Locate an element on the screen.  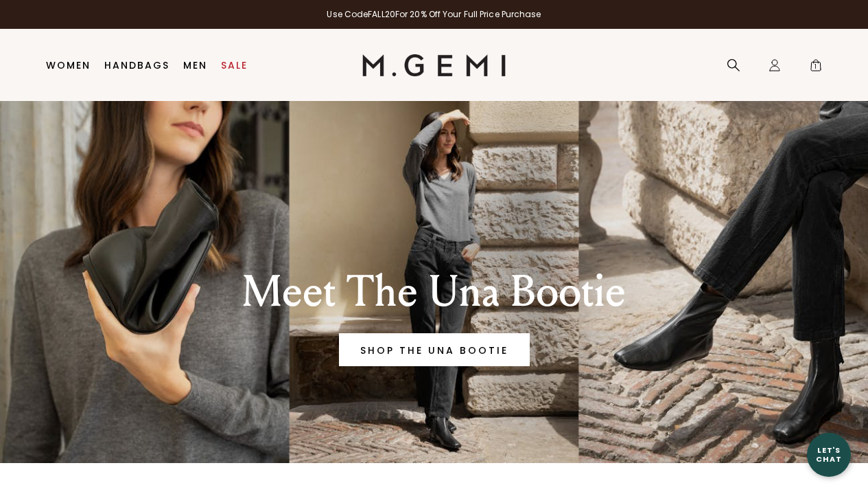
strong: FALL20 is located at coordinates (382, 14).